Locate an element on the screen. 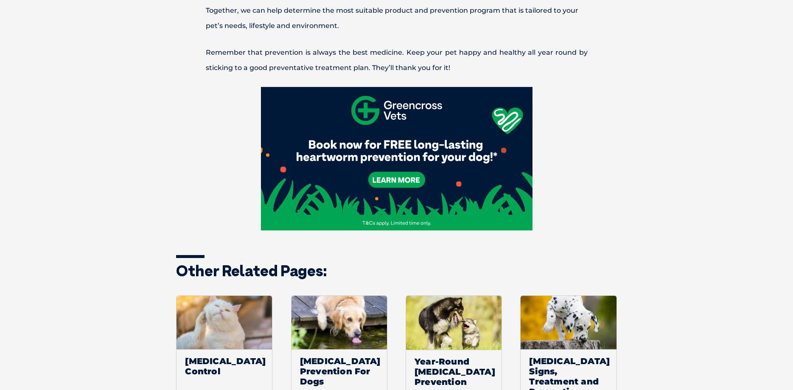 The width and height of the screenshot is (793, 390). p: Together, we can help determine the most suitable product and prevention program that is tailored... is located at coordinates (397, 18).